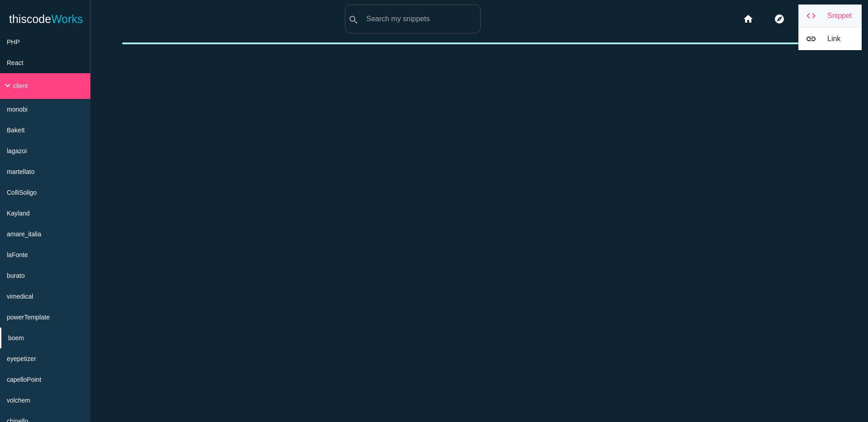 The image size is (868, 422). What do you see at coordinates (17, 109) in the screenshot?
I see `span: monobi` at bounding box center [17, 109].